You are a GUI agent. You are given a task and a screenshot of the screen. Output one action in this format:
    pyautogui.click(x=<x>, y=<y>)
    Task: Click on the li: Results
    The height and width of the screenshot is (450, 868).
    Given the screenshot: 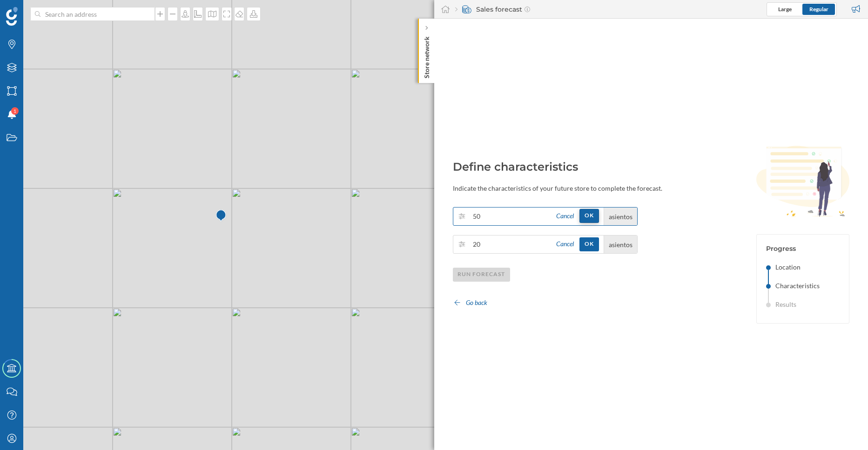 What is the action you would take?
    pyautogui.click(x=803, y=304)
    